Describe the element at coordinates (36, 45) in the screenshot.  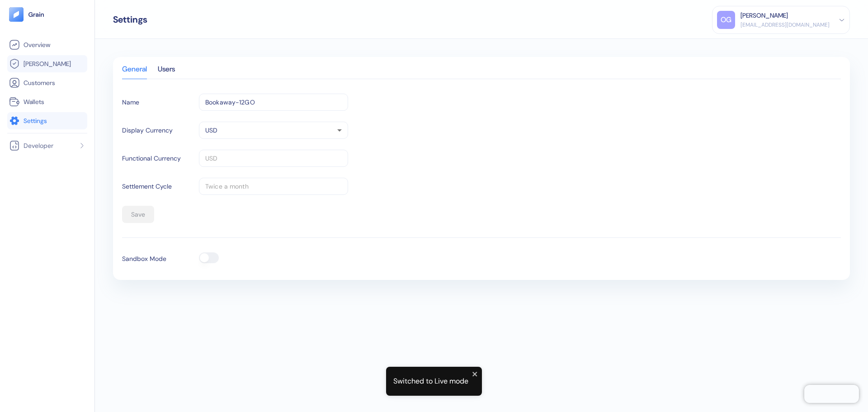
I see `span: Overview` at that location.